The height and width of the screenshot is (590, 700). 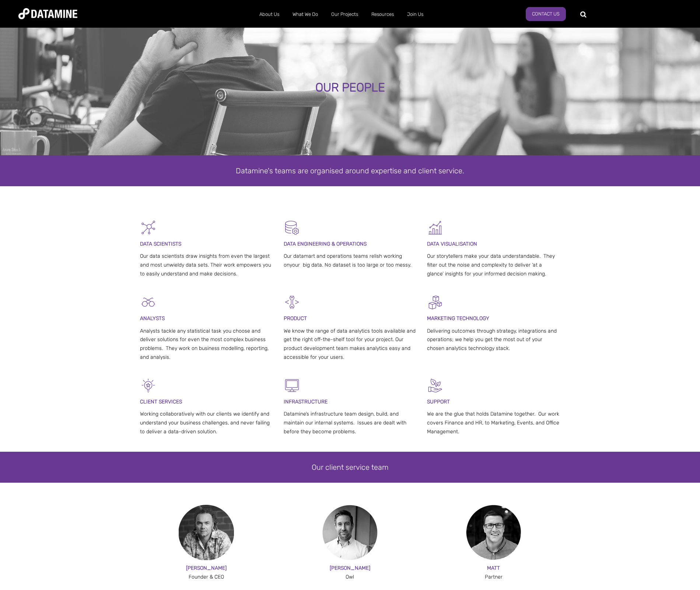 What do you see at coordinates (160, 244) in the screenshot?
I see `span: DATA SCIENTISTS` at bounding box center [160, 244].